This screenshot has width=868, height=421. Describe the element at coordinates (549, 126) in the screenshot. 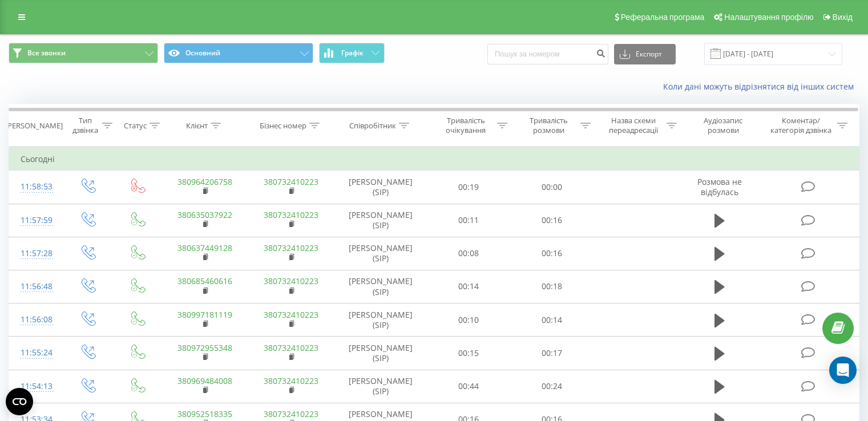

I see `div: Тривалість розмови` at that location.